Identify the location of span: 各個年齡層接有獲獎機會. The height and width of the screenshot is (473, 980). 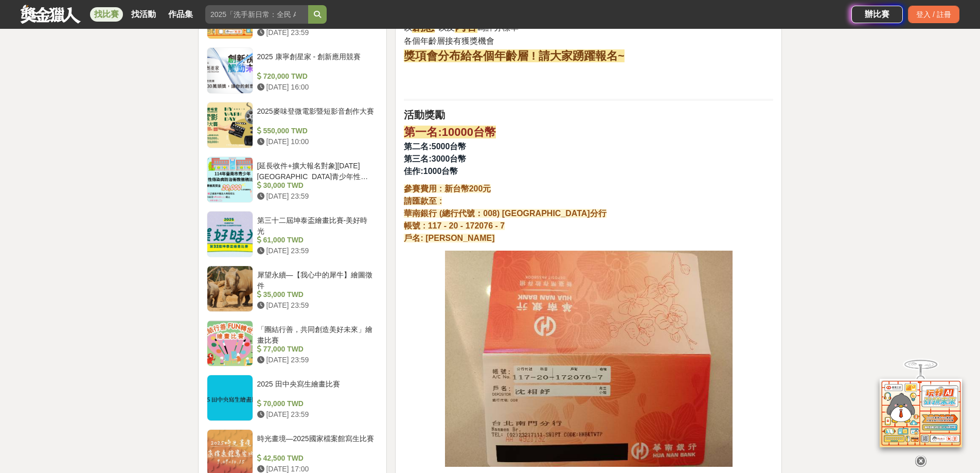
(449, 41).